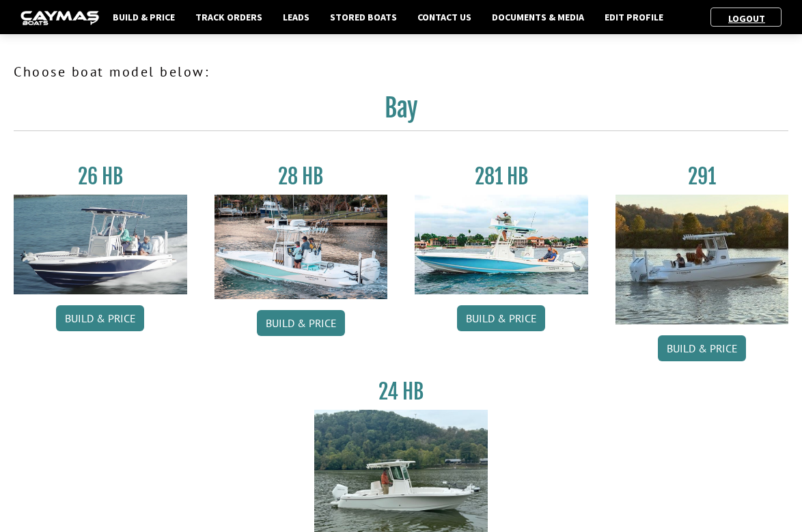 The width and height of the screenshot is (802, 532). I want to click on a: Stored Boats, so click(364, 17).